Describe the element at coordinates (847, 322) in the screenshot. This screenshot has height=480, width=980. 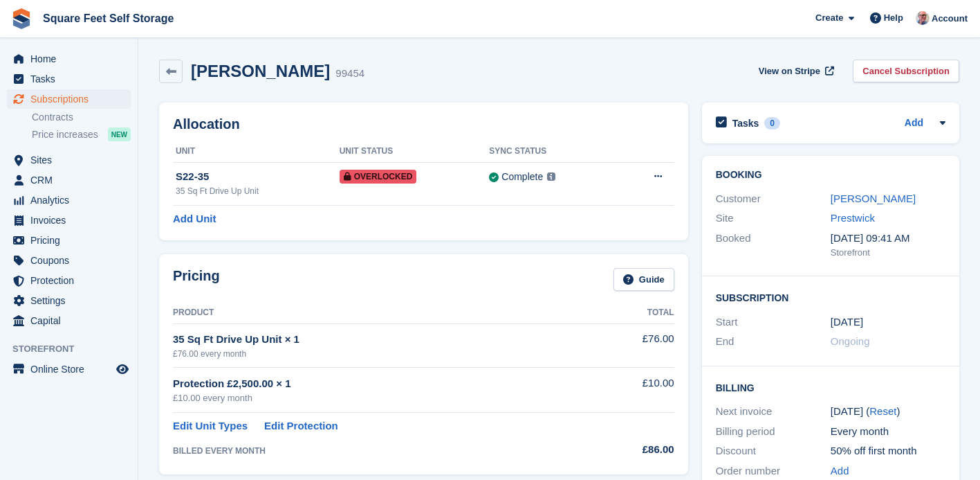
I see `time: 2025-07-31 23:00:00 UTC` at that location.